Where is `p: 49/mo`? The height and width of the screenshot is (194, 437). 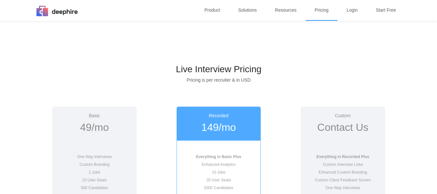 p: 49/mo is located at coordinates (94, 127).